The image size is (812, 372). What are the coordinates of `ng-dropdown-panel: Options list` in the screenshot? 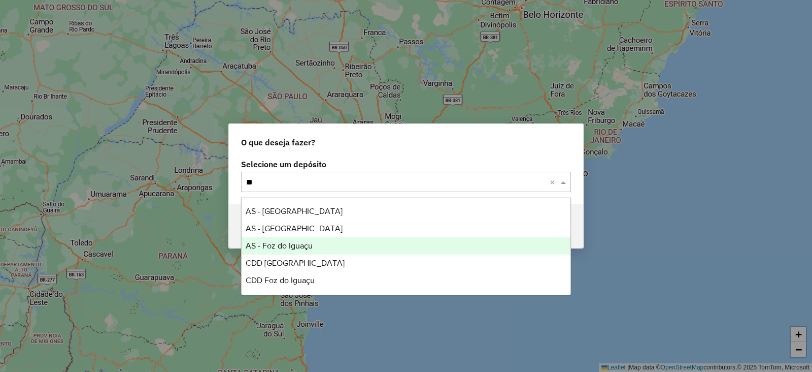 It's located at (406, 246).